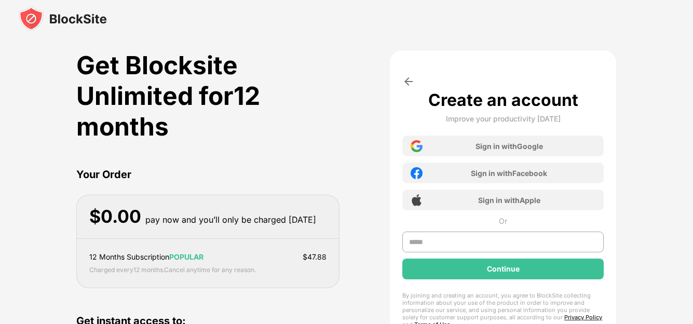  What do you see at coordinates (417, 200) in the screenshot?
I see `img: apple-icon.png` at bounding box center [417, 200].